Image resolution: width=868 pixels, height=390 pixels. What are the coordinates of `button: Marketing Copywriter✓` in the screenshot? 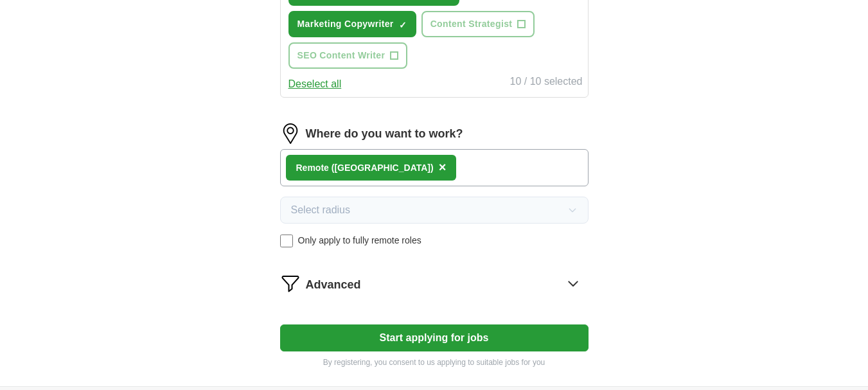 It's located at (352, 24).